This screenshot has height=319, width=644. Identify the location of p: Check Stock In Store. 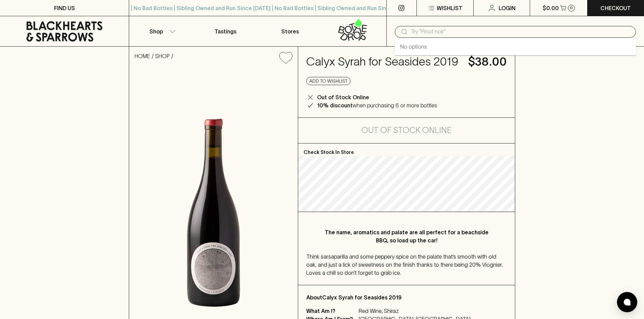
(406, 150).